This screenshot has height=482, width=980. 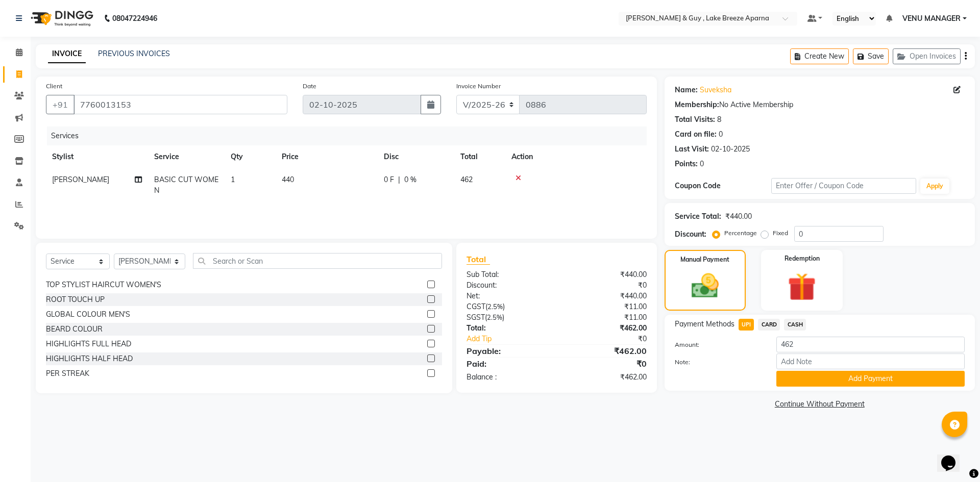 I want to click on th: Service, so click(x=187, y=156).